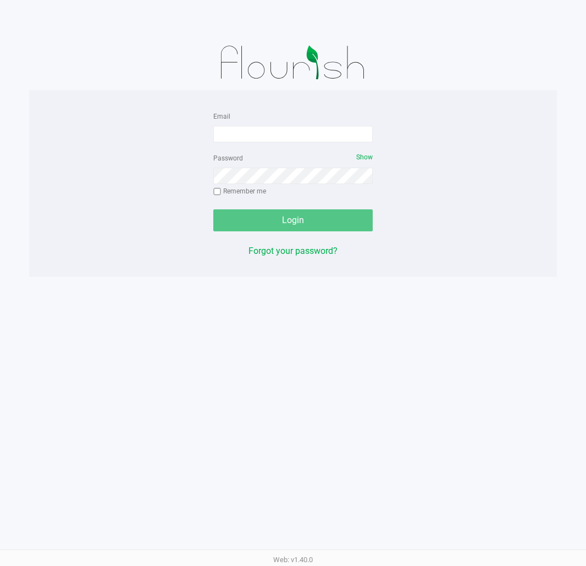  I want to click on input: Remember me, so click(217, 192).